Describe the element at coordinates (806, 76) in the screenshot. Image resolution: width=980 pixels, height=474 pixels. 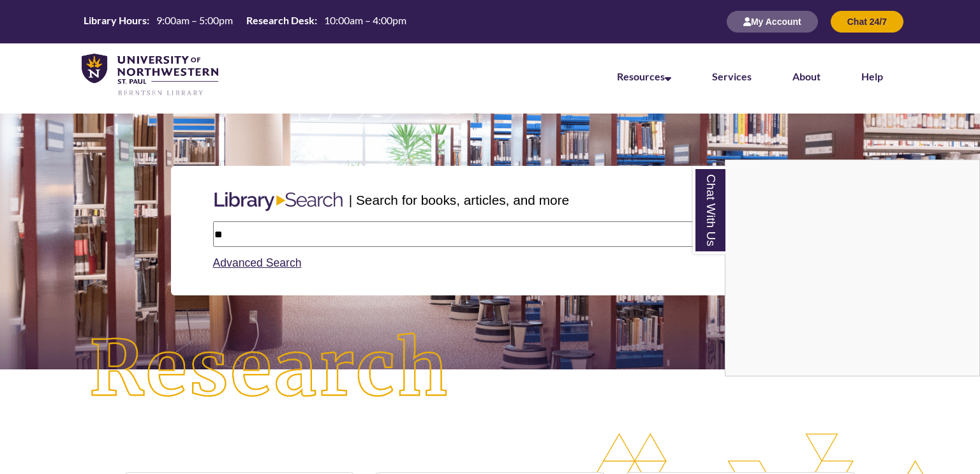
I see `a: About` at that location.